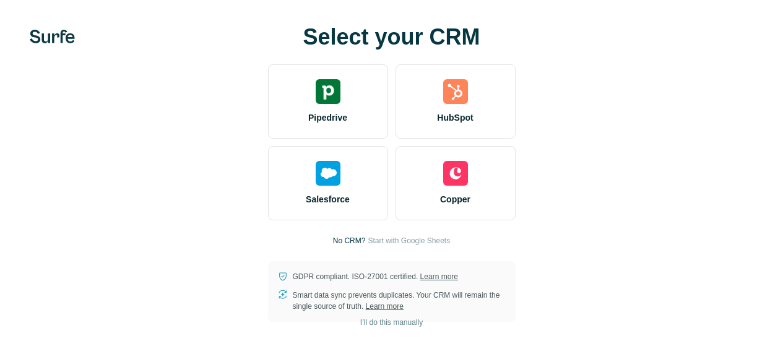  What do you see at coordinates (375, 277) in the screenshot?
I see `p: GDPR compliant. ISO-27001 certified.` at bounding box center [375, 277].